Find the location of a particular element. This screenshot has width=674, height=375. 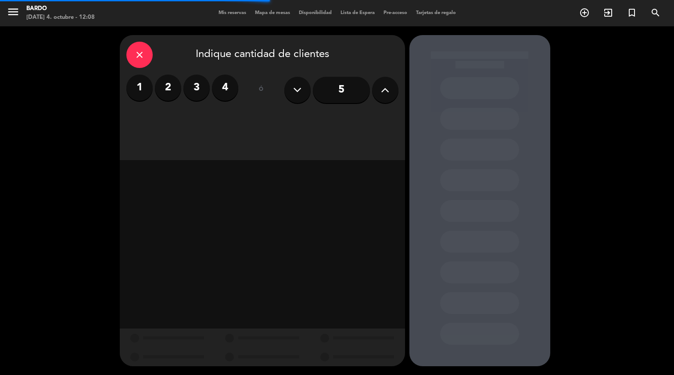

div: Bardo is located at coordinates (61, 9).